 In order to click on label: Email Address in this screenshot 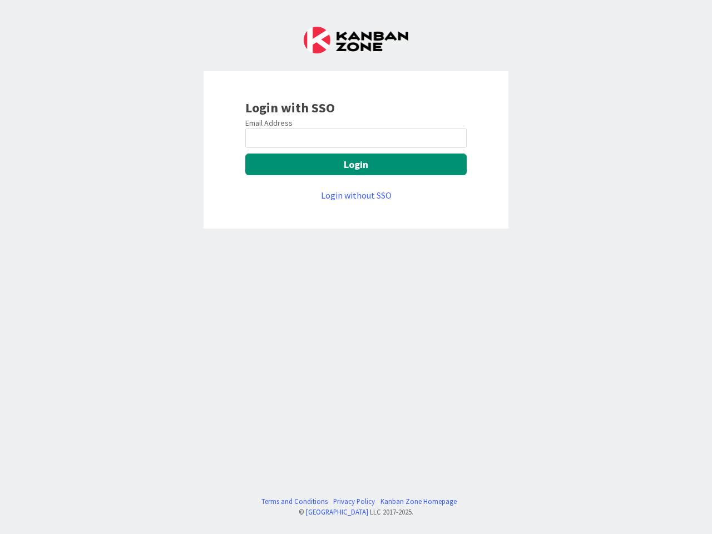, I will do `click(269, 123)`.